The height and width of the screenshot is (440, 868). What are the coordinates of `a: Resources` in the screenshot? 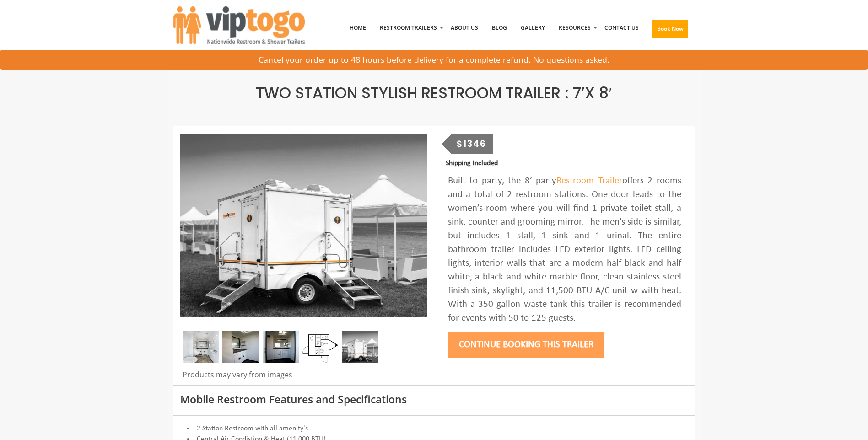 It's located at (575, 28).